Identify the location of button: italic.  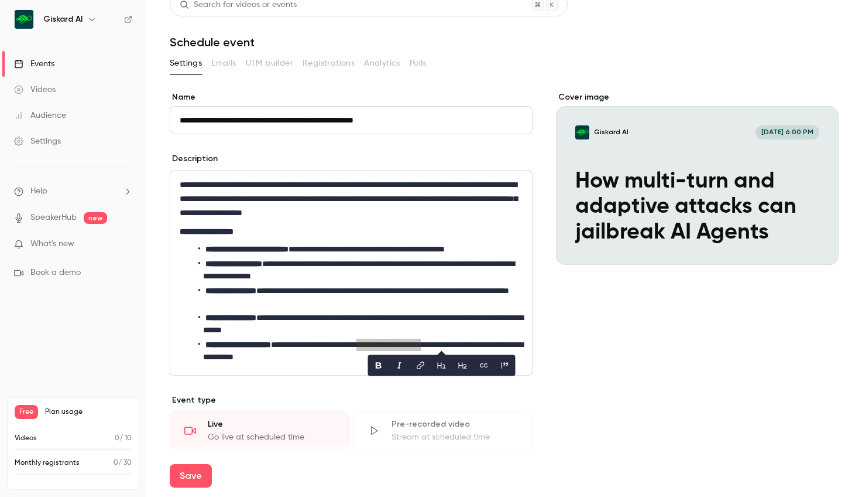
(400, 365).